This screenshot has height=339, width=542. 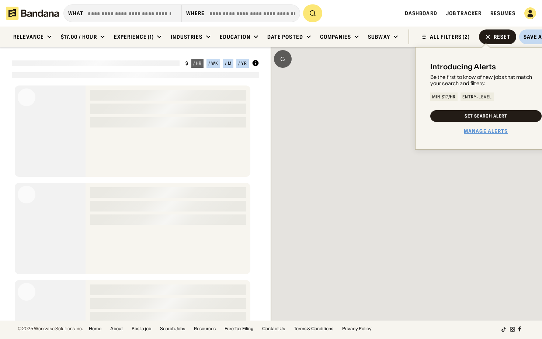 What do you see at coordinates (50, 329) in the screenshot?
I see `div: © 2025 Workwise Solutions Inc.` at bounding box center [50, 329].